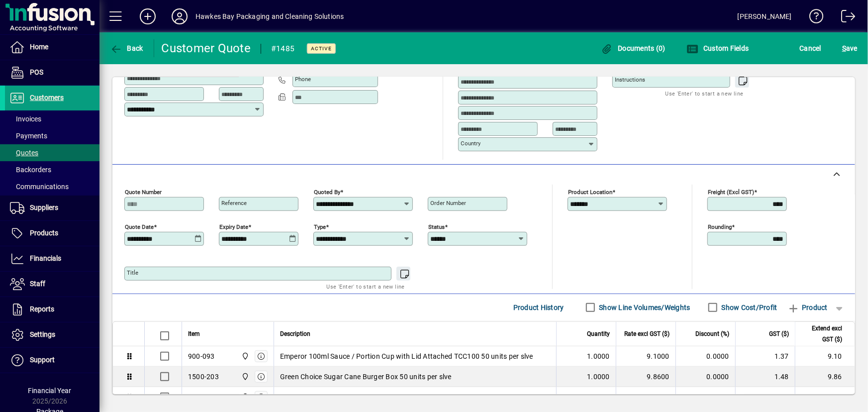  Describe the element at coordinates (204, 397) in the screenshot. I see `div: 1500-204` at that location.